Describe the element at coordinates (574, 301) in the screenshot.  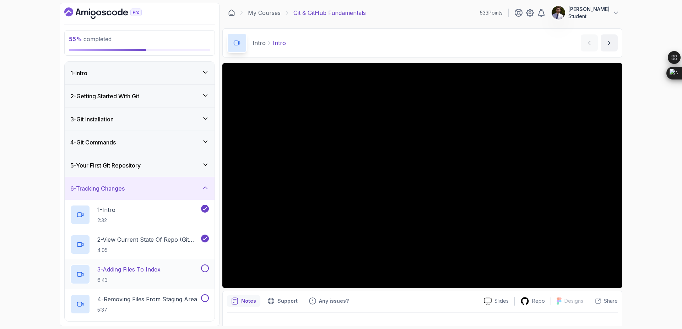
I see `p: Designs` at that location.